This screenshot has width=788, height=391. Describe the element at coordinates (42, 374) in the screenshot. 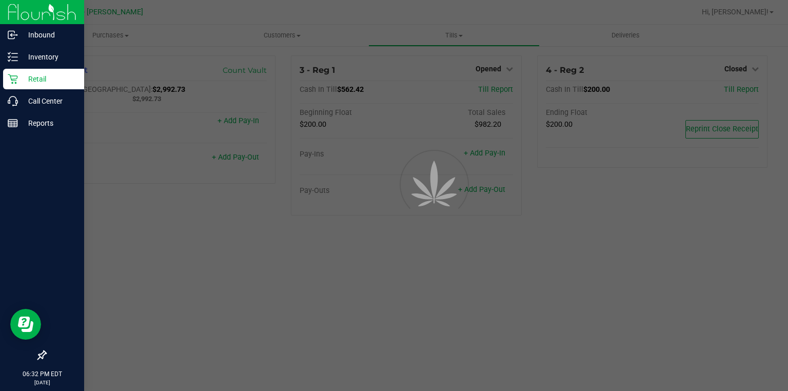

I see `p: 06:32 PM EDT` at that location.